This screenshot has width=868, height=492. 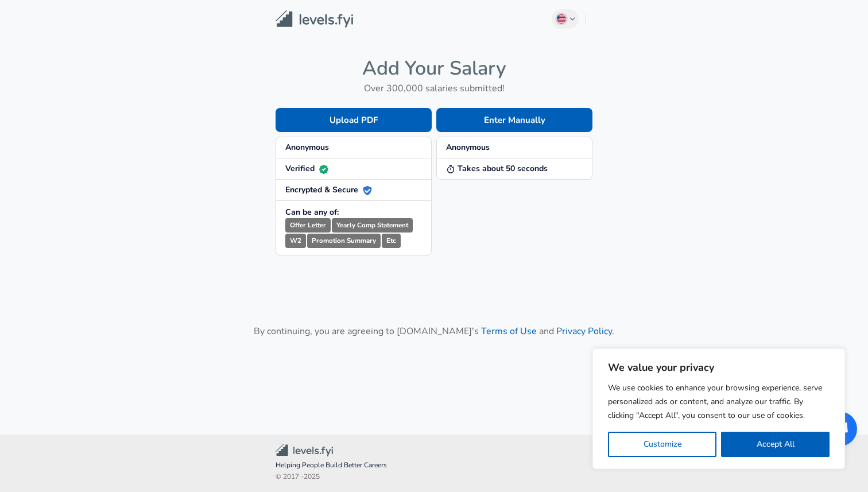 I want to click on small: W2, so click(x=296, y=240).